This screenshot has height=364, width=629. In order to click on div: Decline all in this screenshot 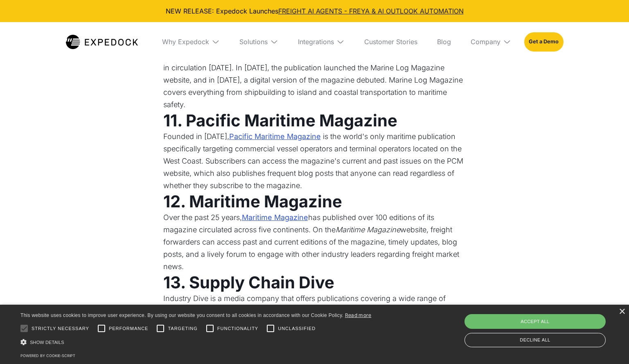, I will do `click(535, 340)`.